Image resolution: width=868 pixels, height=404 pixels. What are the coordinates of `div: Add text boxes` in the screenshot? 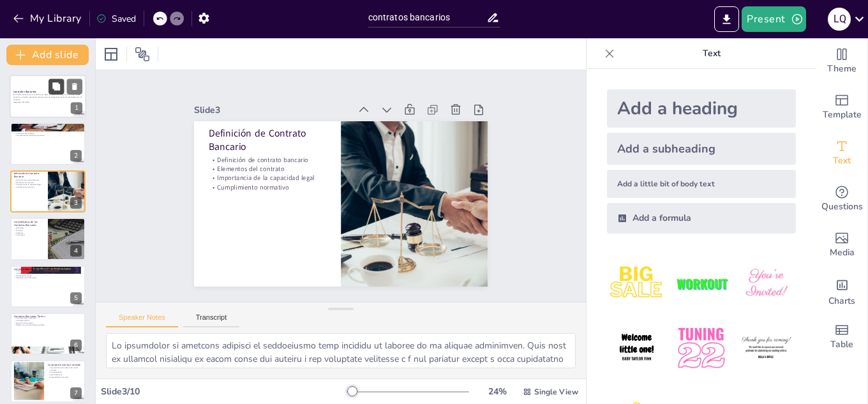 It's located at (842, 153).